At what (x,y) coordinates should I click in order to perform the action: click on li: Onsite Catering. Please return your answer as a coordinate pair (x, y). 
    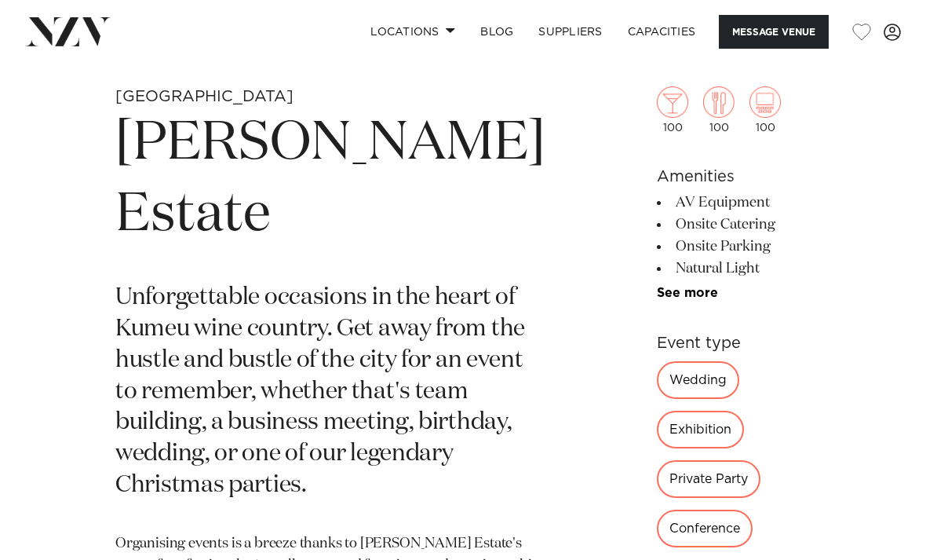
    Looking at the image, I should click on (734, 224).